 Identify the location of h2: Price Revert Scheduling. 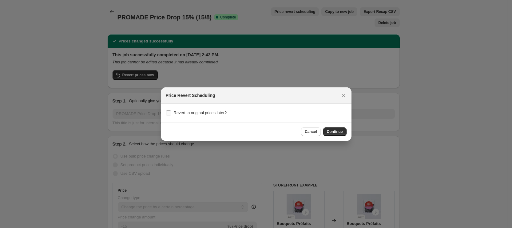
(190, 95).